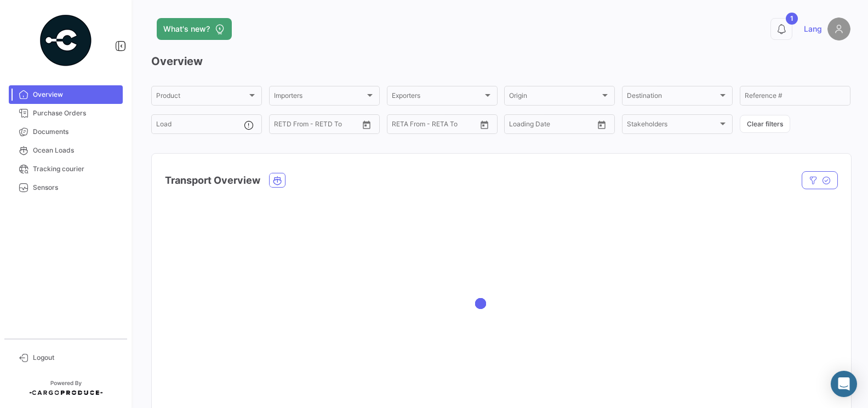 Image resolution: width=868 pixels, height=408 pixels. I want to click on a: Ocean Loads, so click(66, 151).